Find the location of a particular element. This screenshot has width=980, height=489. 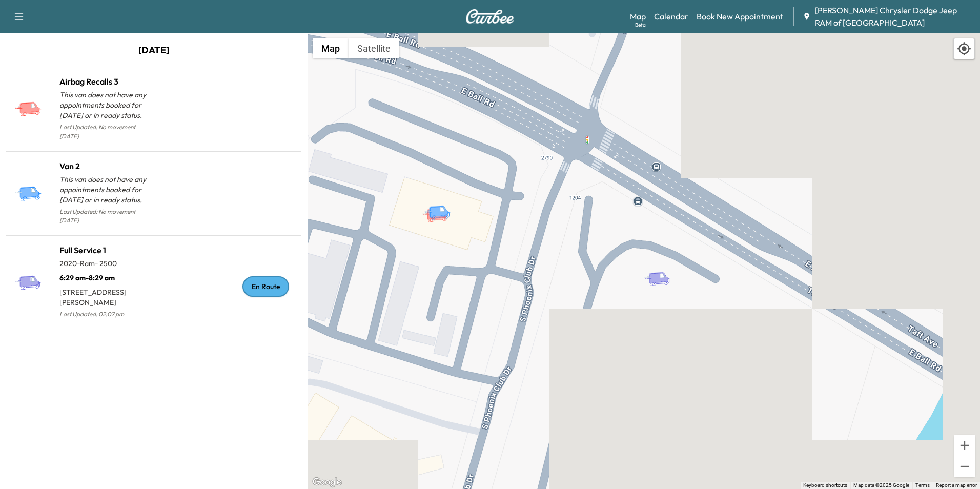

img: Google is located at coordinates (327, 482).